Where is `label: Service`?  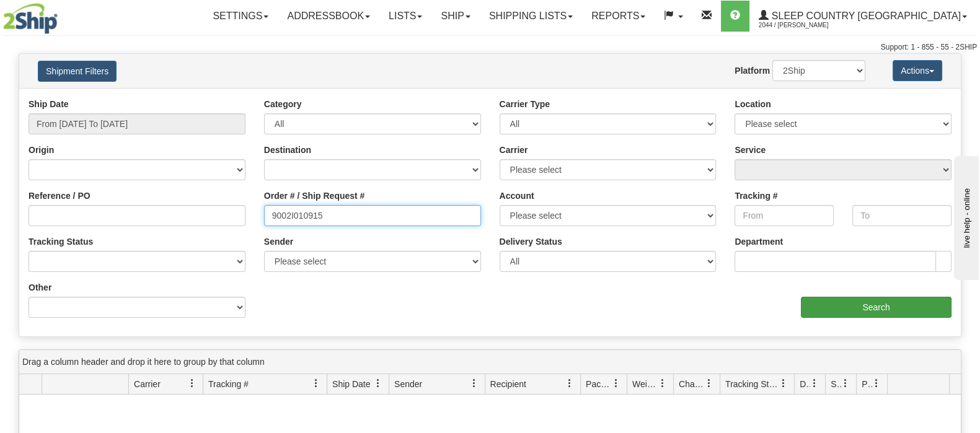 label: Service is located at coordinates (750, 150).